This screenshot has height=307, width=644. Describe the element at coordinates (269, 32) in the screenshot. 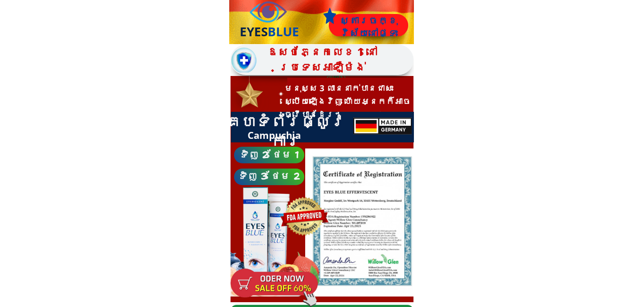

I see `h3: EYES` at that location.